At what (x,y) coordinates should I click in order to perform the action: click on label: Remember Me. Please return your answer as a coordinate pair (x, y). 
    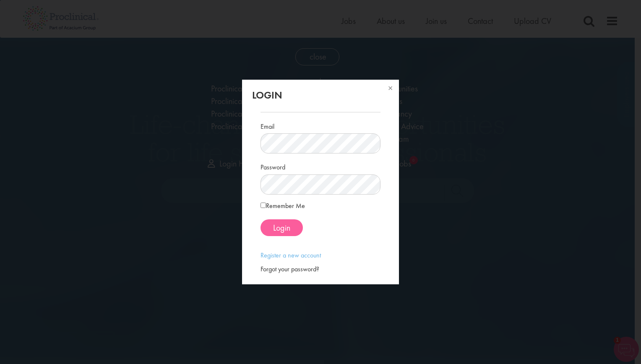
    Looking at the image, I should click on (283, 206).